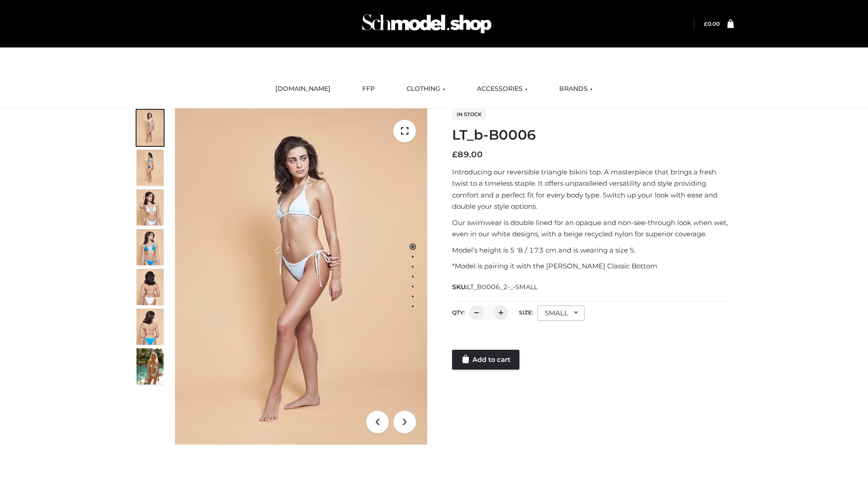 The width and height of the screenshot is (868, 488). Describe the element at coordinates (150, 207) in the screenshot. I see `img: ArielClassicBikiniTop_CloudNine_AzureSky_OW114ECO_3-scaled.jpg` at that location.